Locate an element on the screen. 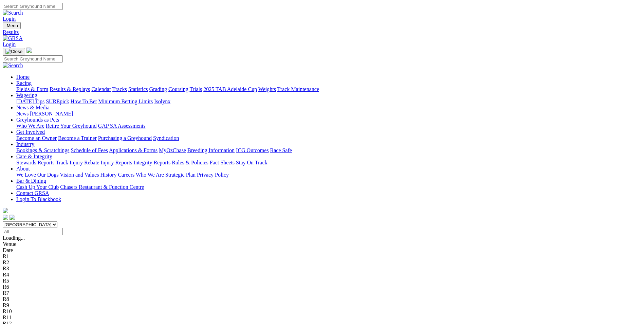 The width and height of the screenshot is (644, 324). a: 2025 TAB Adelaide Cup is located at coordinates (230, 89).